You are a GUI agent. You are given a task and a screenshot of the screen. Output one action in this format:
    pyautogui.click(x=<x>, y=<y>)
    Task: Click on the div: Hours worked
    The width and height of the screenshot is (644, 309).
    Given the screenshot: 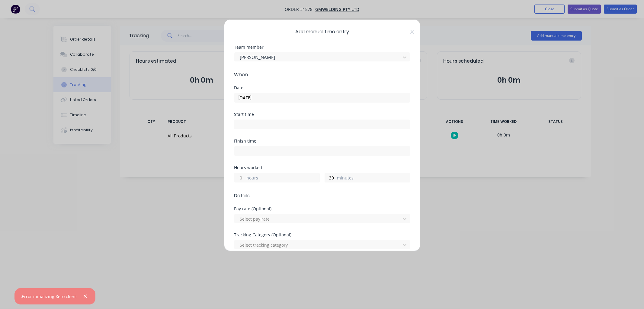 What is the action you would take?
    pyautogui.click(x=322, y=167)
    